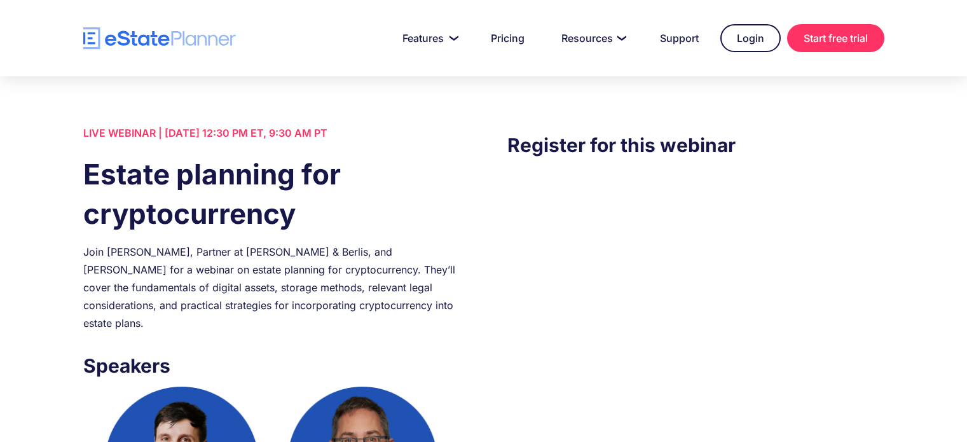  Describe the element at coordinates (272, 194) in the screenshot. I see `h1: Estate planning for cryptocurrency` at that location.